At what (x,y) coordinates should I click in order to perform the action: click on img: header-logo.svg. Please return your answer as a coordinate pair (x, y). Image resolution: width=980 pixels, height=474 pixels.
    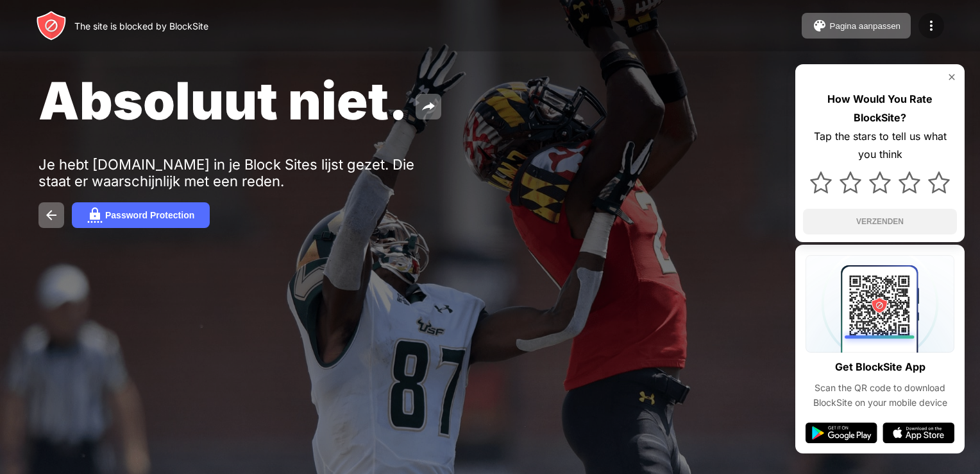
    Looking at the image, I should click on (52, 26).